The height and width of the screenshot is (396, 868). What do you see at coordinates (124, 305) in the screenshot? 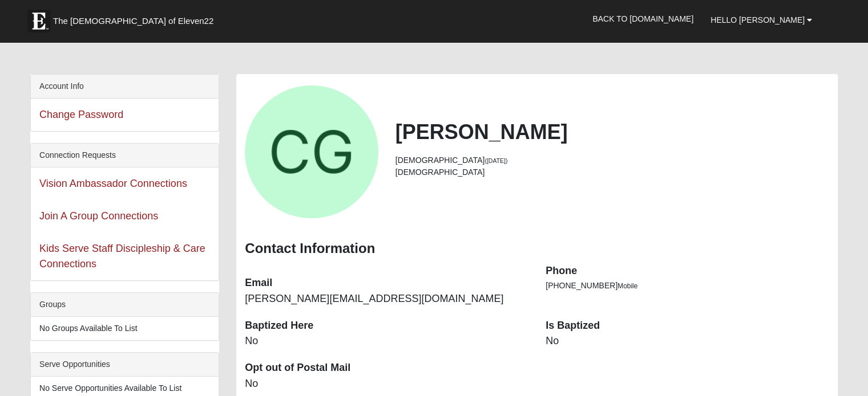
I see `div: Groups` at bounding box center [124, 305].